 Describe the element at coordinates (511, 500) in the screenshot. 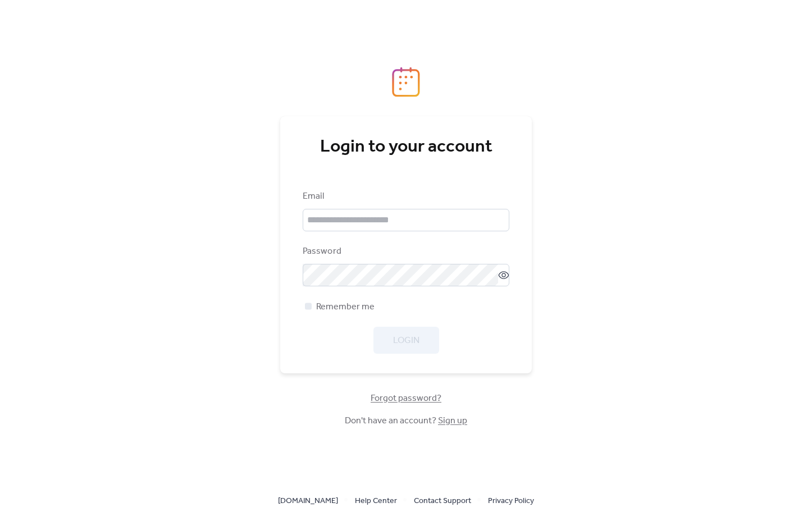

I see `a: Privacy Policy` at that location.